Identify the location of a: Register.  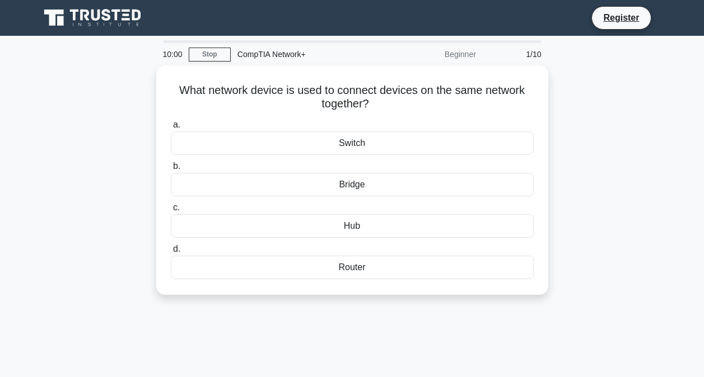
(621, 17).